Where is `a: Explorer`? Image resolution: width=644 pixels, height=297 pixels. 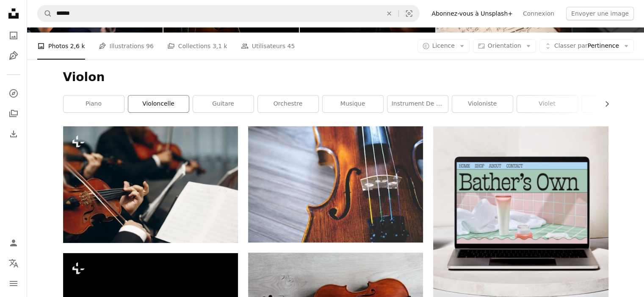 a: Explorer is located at coordinates (14, 93).